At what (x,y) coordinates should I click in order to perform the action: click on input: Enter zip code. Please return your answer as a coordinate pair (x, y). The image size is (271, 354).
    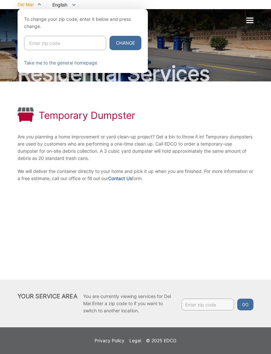
    Looking at the image, I should click on (65, 43).